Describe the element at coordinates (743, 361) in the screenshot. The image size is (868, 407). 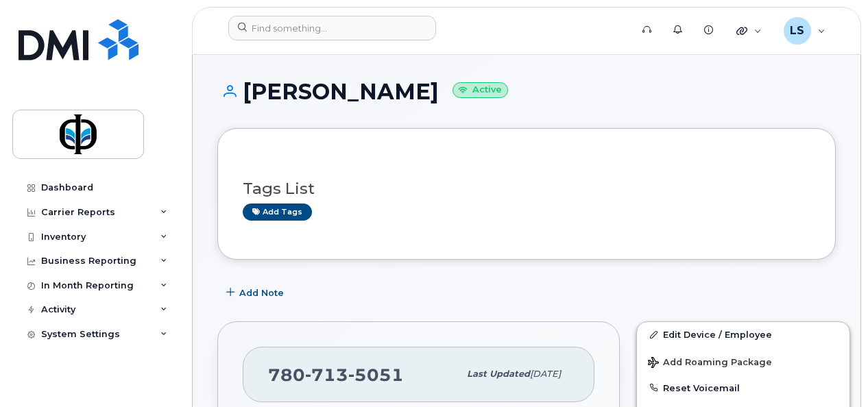
I see `button: Add Roaming Package` at that location.